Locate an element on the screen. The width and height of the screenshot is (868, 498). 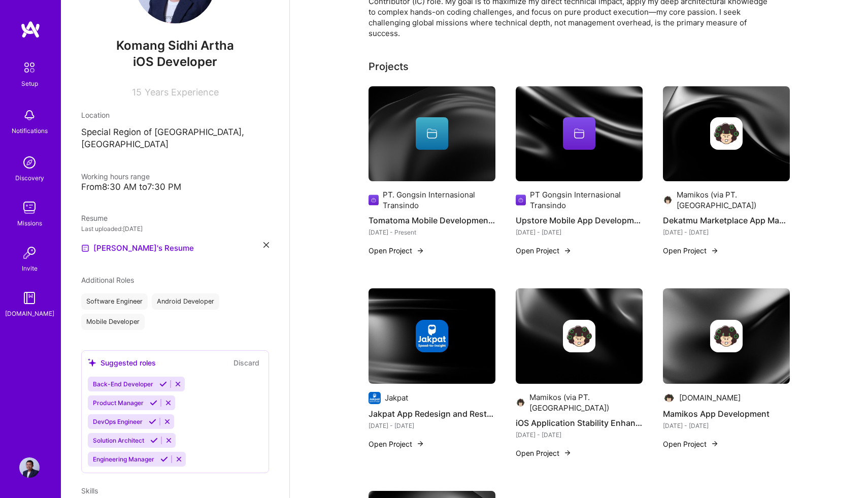
span: Komang Sidhi Artha is located at coordinates (175, 46).